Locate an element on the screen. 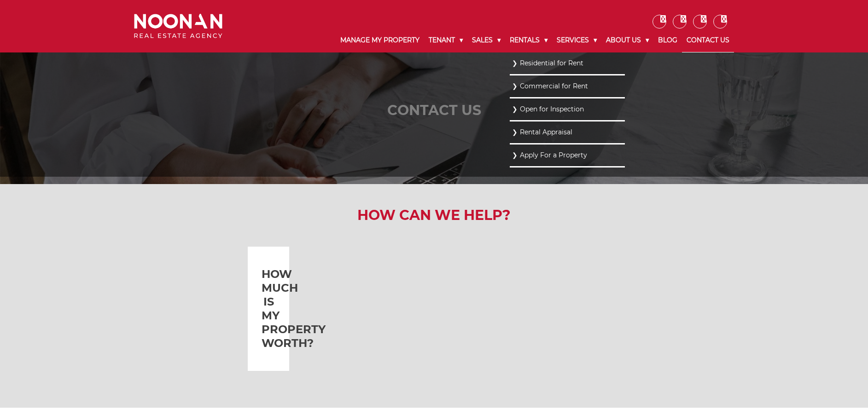 The image size is (868, 410). a: Blog is located at coordinates (668, 40).